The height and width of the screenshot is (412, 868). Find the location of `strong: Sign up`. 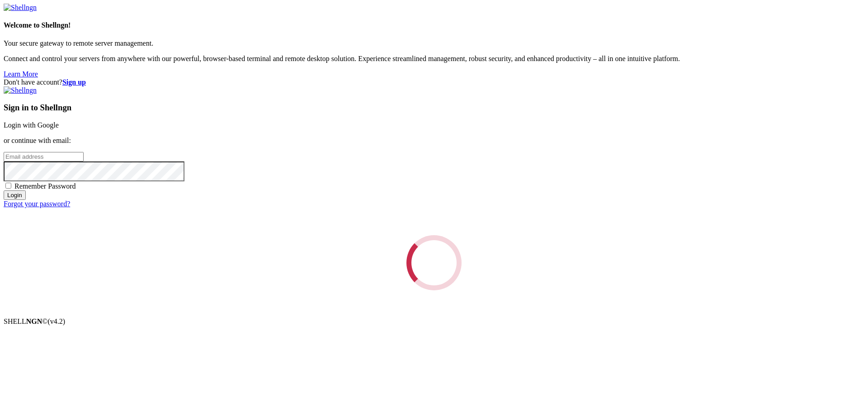

strong: Sign up is located at coordinates (74, 82).